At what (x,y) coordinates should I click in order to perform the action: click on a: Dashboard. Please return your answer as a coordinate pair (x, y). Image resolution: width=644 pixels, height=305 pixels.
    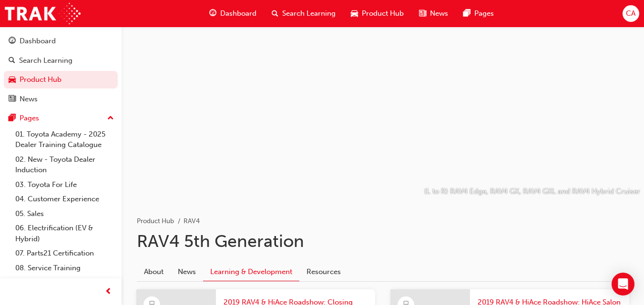
    Looking at the image, I should click on (61, 41).